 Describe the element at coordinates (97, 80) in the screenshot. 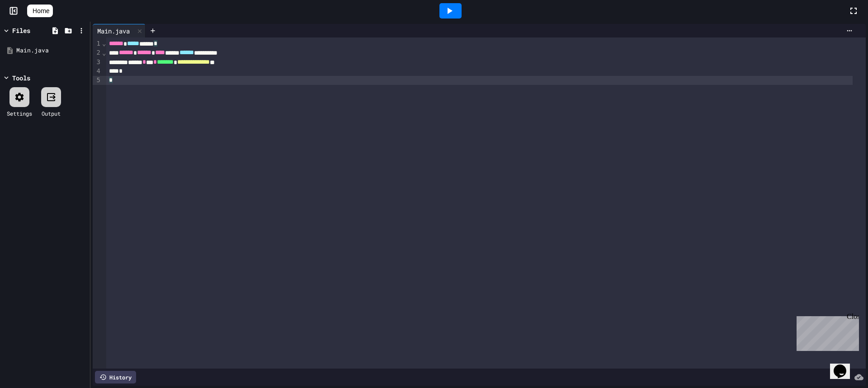

I see `div: 5` at that location.